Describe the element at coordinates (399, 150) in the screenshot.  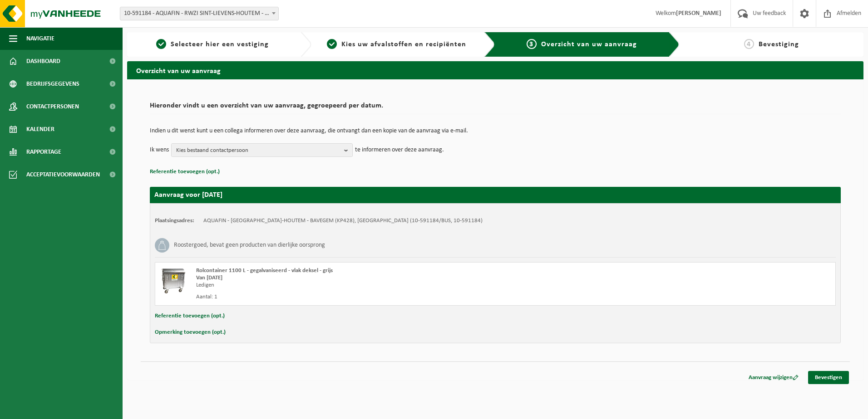
I see `p: te informeren over deze aanvraag.` at that location.